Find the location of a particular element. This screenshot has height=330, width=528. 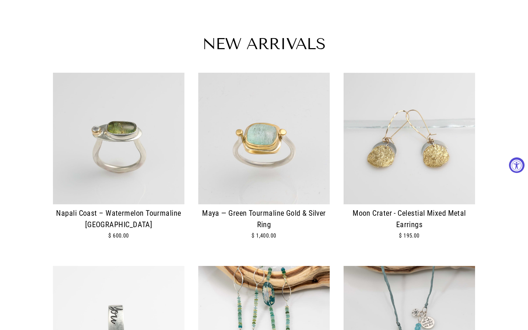

div: Moon Crater - Celestial Mixed Metal Earrings is located at coordinates (409, 219).